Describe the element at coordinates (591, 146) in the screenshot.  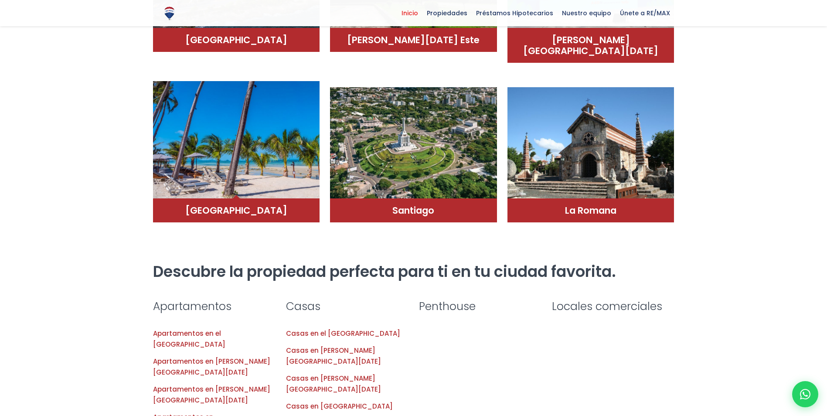
I see `img: La Romana` at that location.